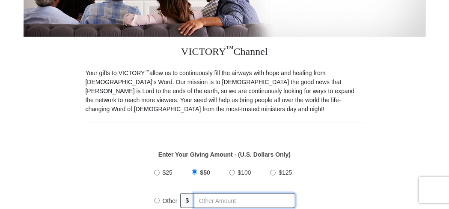 This screenshot has height=209, width=449. What do you see at coordinates (285, 172) in the screenshot?
I see `span: $125` at bounding box center [285, 172].